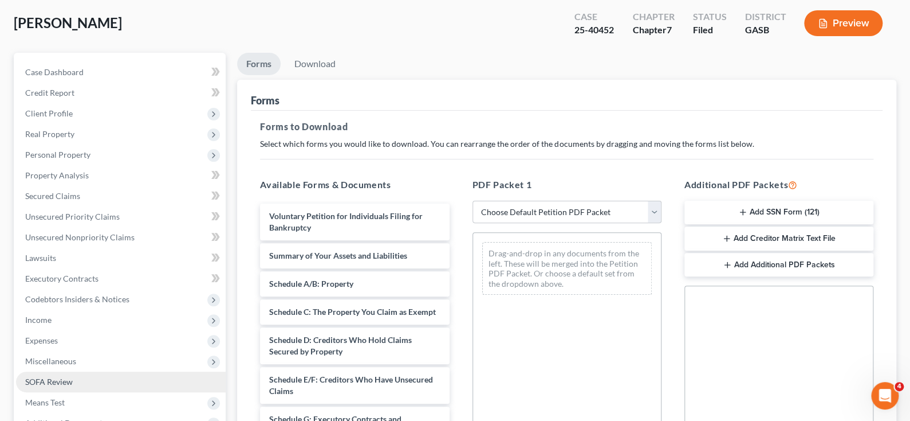 The image size is (910, 421). What do you see at coordinates (567, 268) in the screenshot?
I see `div: Drag-and-drop in any documents from the left. These will be merged into the Petition PDF Packet. ...` at bounding box center [567, 268].